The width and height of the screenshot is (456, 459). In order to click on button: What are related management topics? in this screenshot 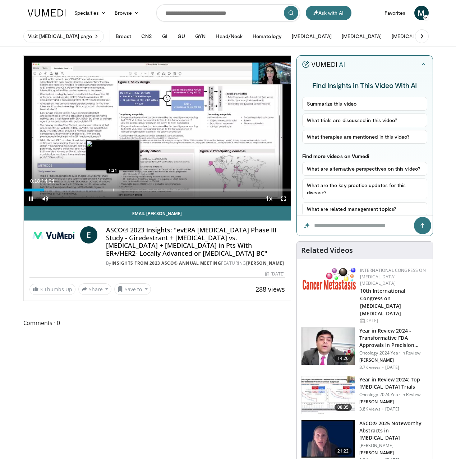, I will do `click(365, 209)`.